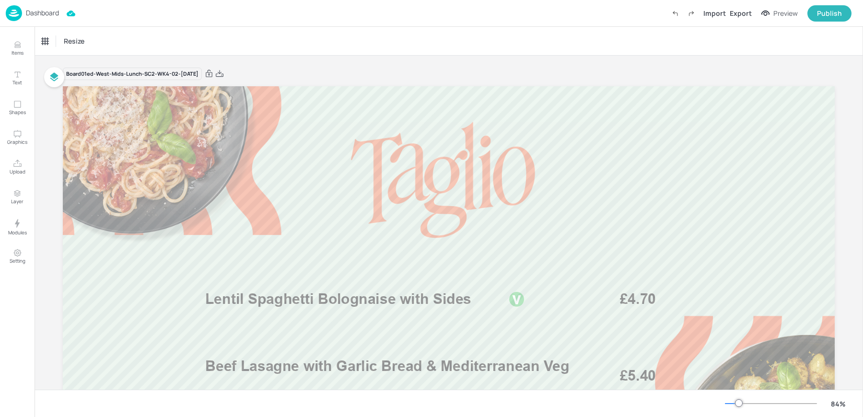  What do you see at coordinates (830, 13) in the screenshot?
I see `button: Publish` at bounding box center [830, 13].